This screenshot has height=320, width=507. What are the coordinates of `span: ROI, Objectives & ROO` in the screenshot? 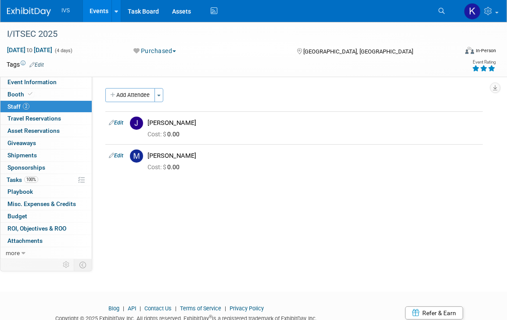 It's located at (37, 228).